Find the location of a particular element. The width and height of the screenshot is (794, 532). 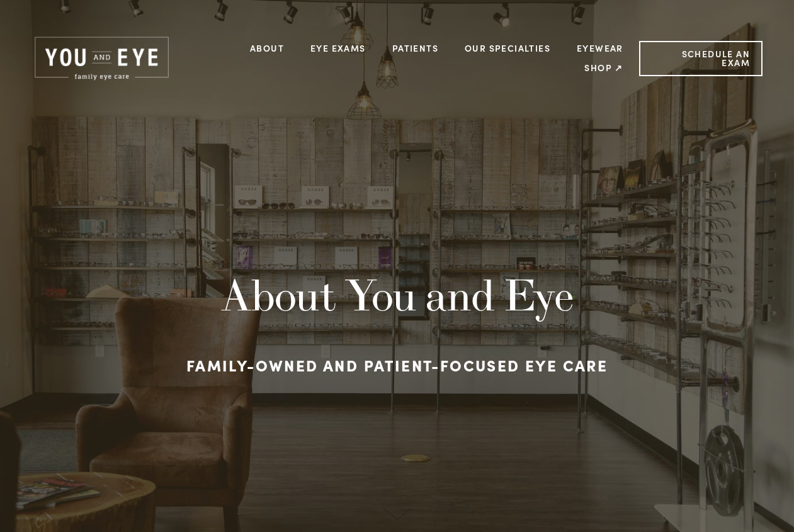

a: Shop ↗ is located at coordinates (603, 68).